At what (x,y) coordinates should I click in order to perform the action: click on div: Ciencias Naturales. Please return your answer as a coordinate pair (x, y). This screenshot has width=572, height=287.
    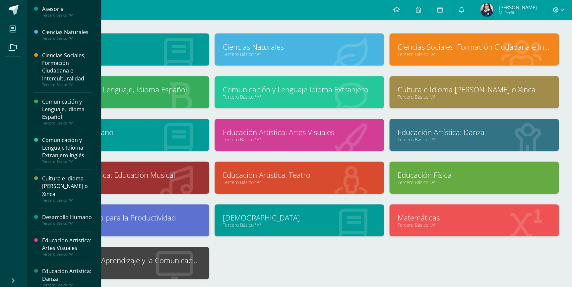
    Looking at the image, I should click on (67, 32).